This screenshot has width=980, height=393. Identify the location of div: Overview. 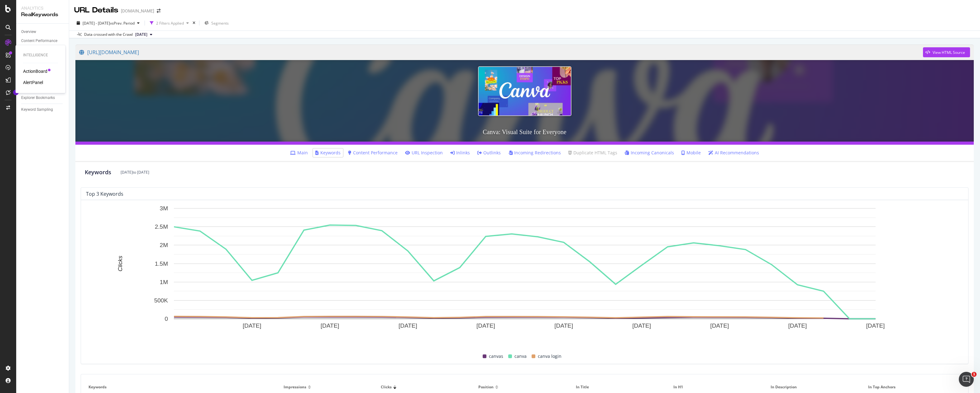
(29, 32).